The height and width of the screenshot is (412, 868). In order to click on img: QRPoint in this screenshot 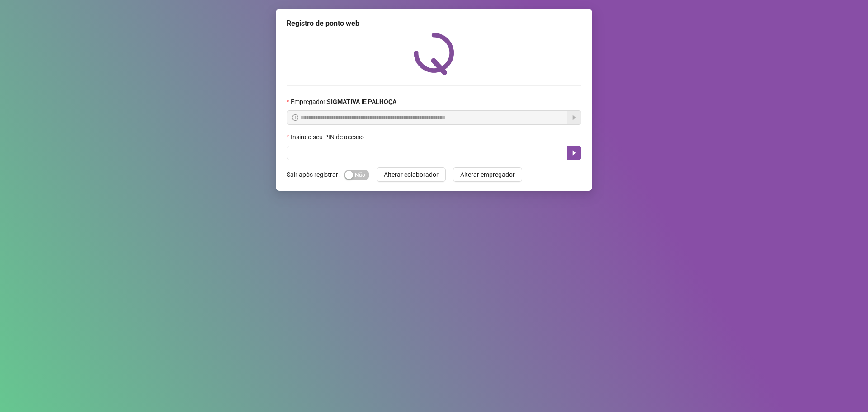, I will do `click(434, 53)`.